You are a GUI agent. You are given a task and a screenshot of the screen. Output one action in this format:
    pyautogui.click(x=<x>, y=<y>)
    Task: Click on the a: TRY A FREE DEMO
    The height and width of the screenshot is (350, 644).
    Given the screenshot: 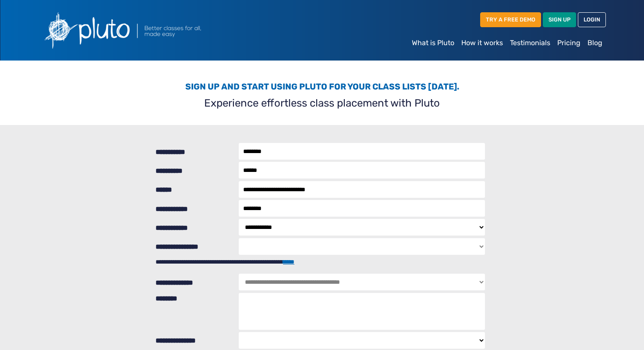 What is the action you would take?
    pyautogui.click(x=510, y=19)
    